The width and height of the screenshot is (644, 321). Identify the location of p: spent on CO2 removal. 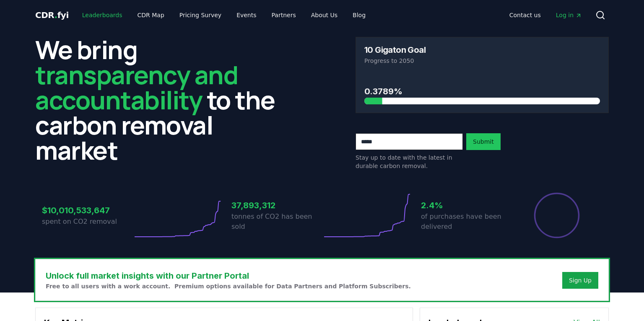
(87, 222).